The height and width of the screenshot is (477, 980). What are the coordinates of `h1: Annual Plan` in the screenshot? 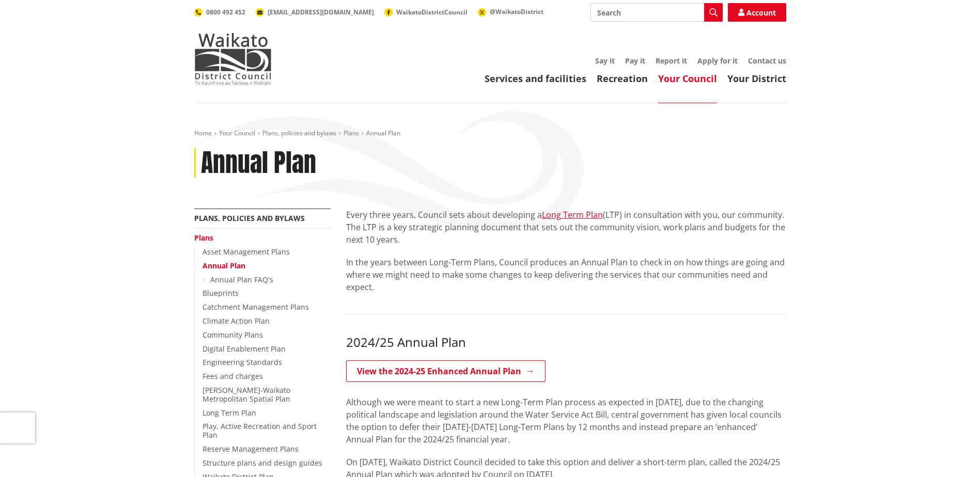 It's located at (258, 163).